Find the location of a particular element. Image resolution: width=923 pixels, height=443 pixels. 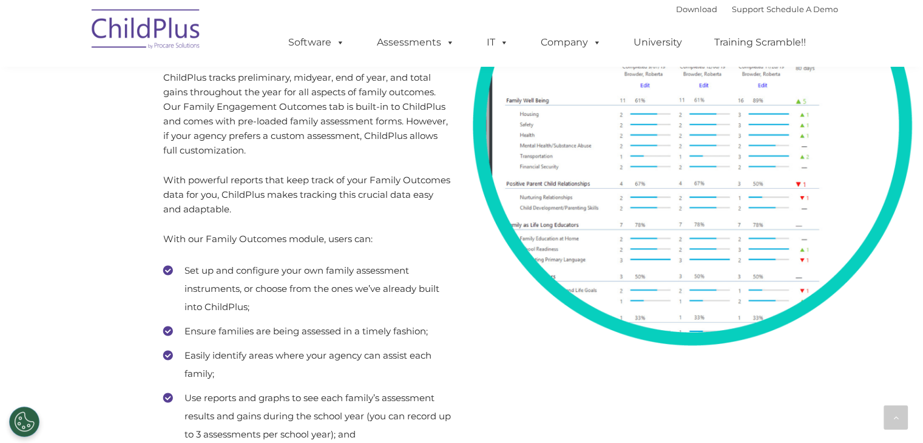

button: Cookies Settings is located at coordinates (24, 422).